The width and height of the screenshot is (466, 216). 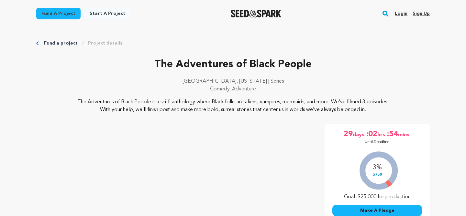 I want to click on span: :02, so click(x=371, y=135).